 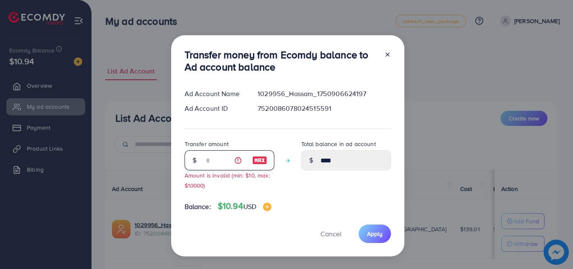 I want to click on h4: $10.94, so click(x=244, y=206).